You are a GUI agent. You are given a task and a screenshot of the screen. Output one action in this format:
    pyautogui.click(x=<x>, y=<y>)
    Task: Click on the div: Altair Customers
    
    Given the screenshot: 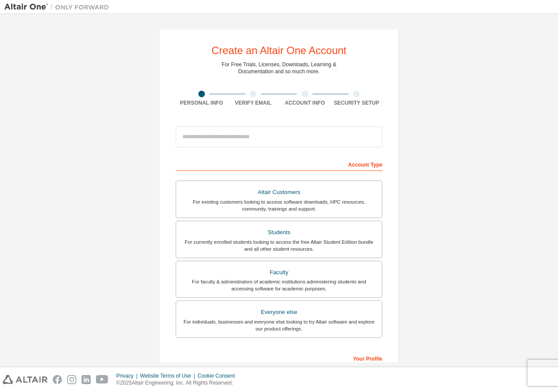 What is the action you would take?
    pyautogui.click(x=279, y=192)
    